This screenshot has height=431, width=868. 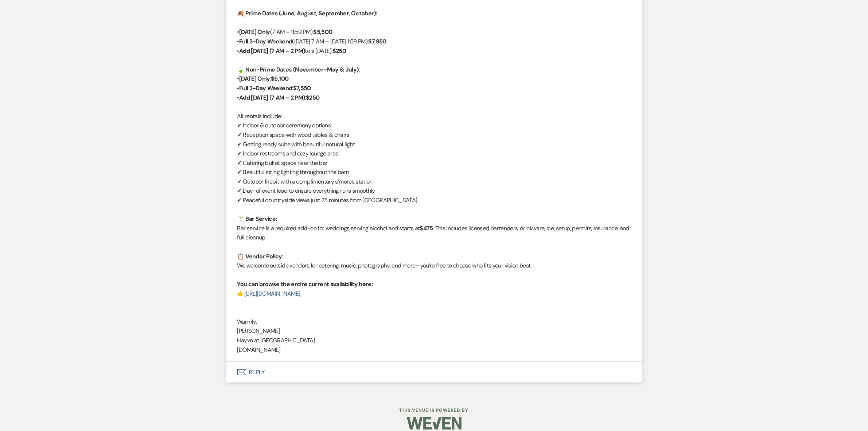 What do you see at coordinates (434, 135) in the screenshot?
I see `p: ✔ Reception space with wood tables & chairs` at bounding box center [434, 135].